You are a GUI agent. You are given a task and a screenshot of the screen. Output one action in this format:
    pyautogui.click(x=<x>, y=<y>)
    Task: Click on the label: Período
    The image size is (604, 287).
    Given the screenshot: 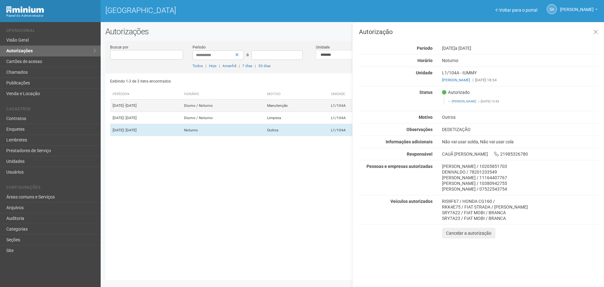 What is the action you would take?
    pyautogui.click(x=199, y=47)
    